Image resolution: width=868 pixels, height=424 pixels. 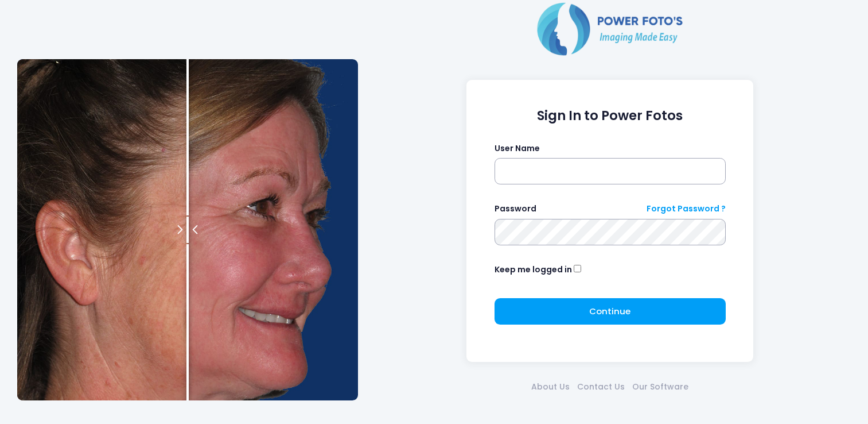 I want to click on a: About Us, so click(x=551, y=387).